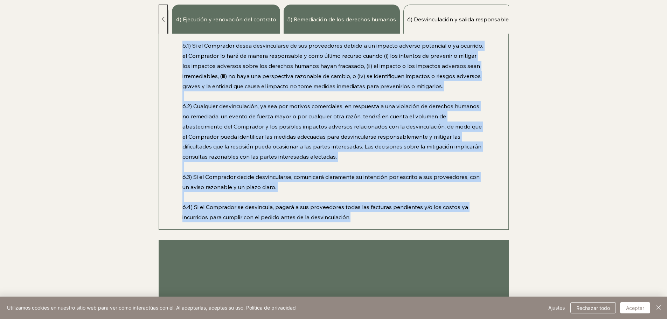  Describe the element at coordinates (342, 19) in the screenshot. I see `font: 5) Remediación de los derechos humanos` at that location.